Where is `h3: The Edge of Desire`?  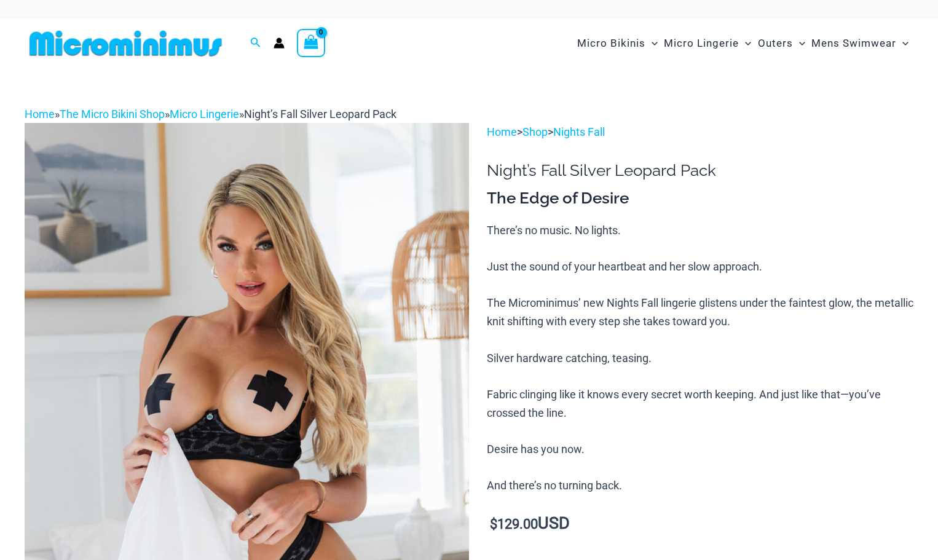 h3: The Edge of Desire is located at coordinates (700, 198).